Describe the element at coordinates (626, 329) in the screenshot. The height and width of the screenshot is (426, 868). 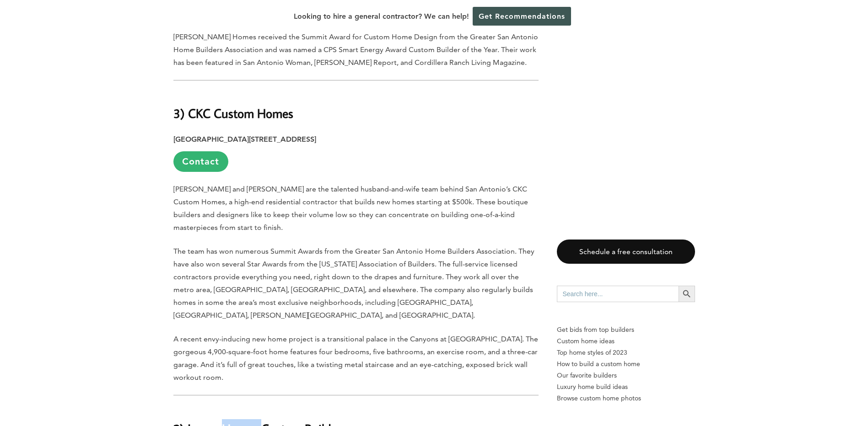
I see `p: Get bids from top builders` at that location.